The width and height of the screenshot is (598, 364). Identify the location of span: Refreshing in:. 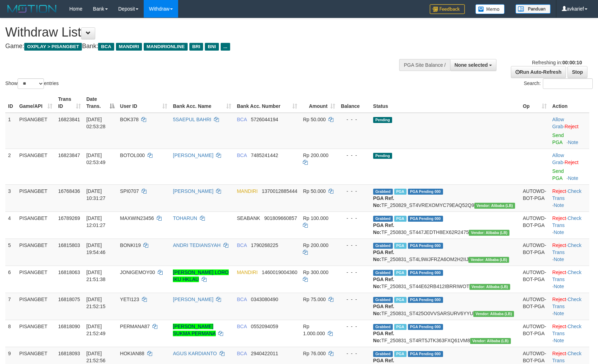
(557, 62).